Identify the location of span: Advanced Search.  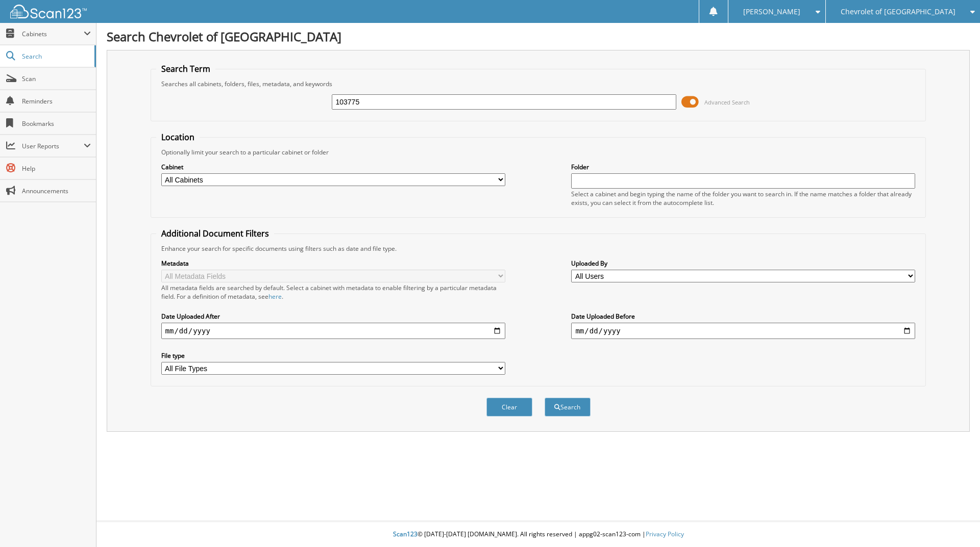
(727, 102).